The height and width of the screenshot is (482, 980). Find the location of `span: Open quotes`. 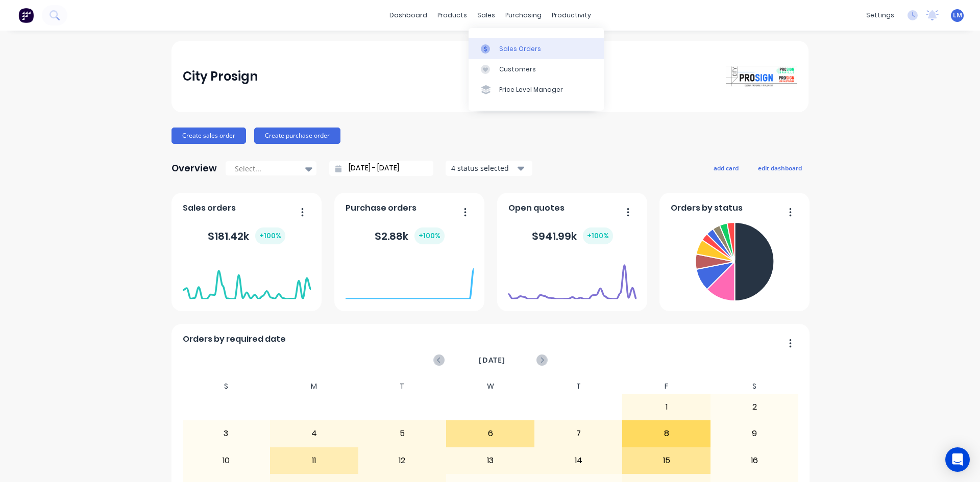

span: Open quotes is located at coordinates (536, 208).